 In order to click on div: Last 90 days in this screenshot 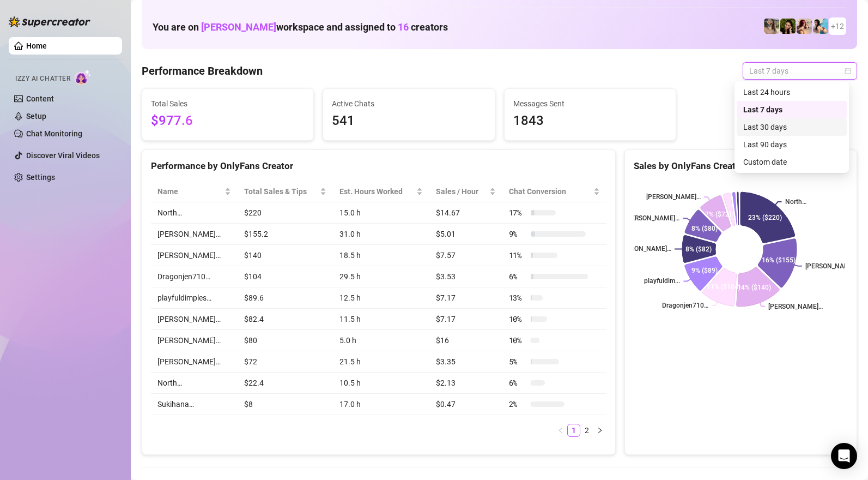, I will do `click(792, 145)`.